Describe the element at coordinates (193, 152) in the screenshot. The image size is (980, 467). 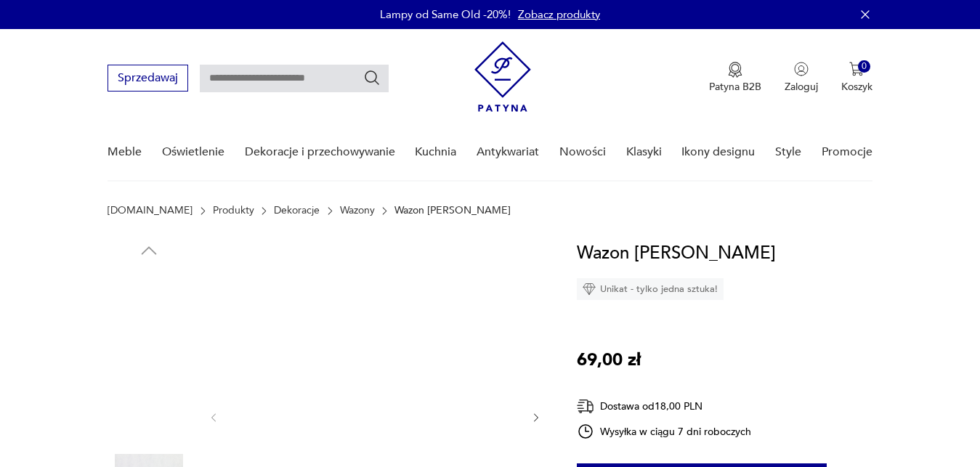
I see `a: Oświetlenie` at that location.